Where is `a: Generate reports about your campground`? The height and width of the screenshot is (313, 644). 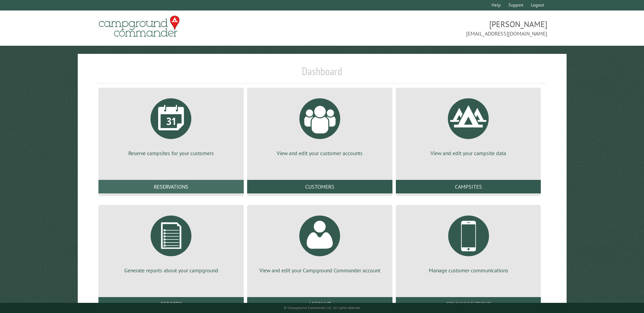
a: Generate reports about your campground is located at coordinates (171, 242).